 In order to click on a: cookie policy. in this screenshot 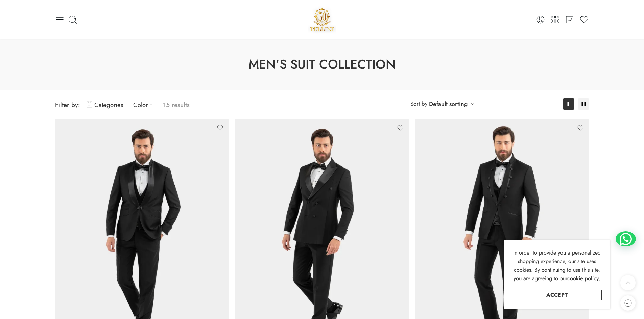, I will do `click(584, 278)`.